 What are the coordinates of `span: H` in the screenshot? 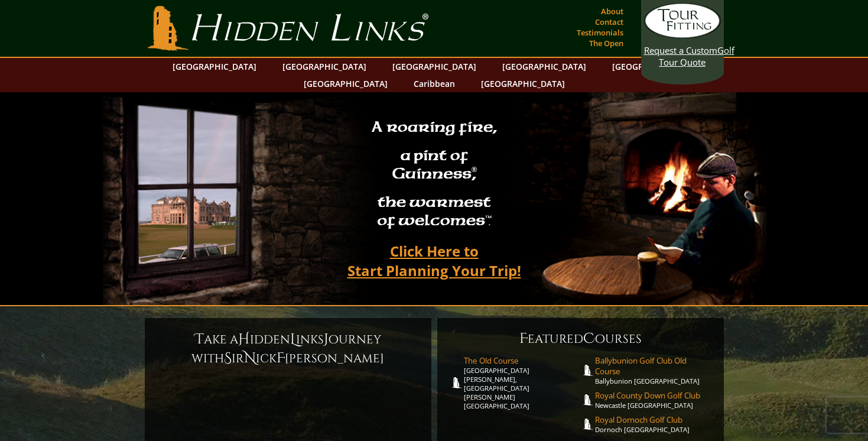 It's located at (244, 339).